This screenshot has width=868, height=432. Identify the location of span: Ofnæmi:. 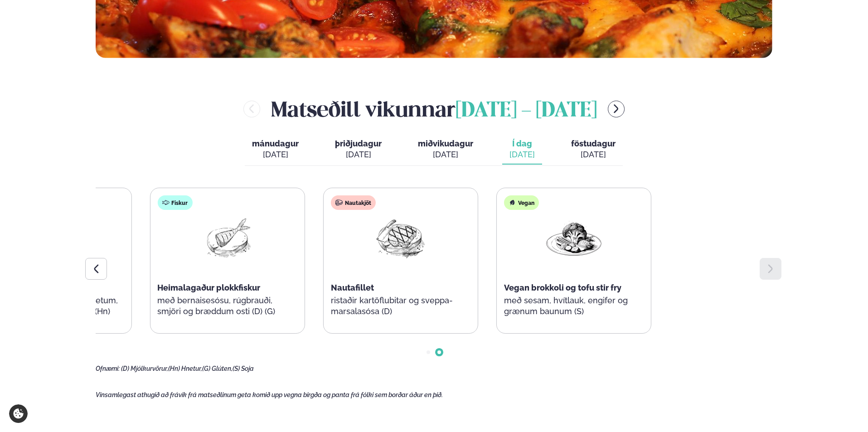
(108, 369).